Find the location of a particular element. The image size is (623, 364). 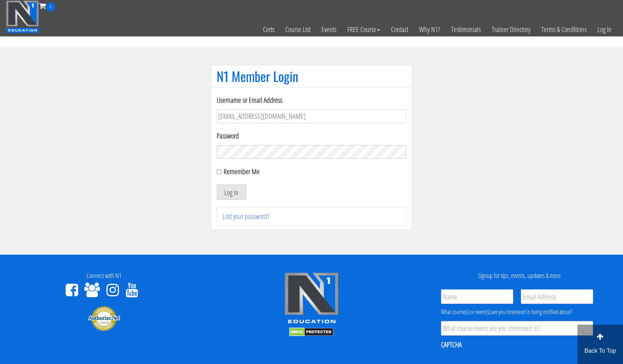

span: 0 is located at coordinates (50, 7).